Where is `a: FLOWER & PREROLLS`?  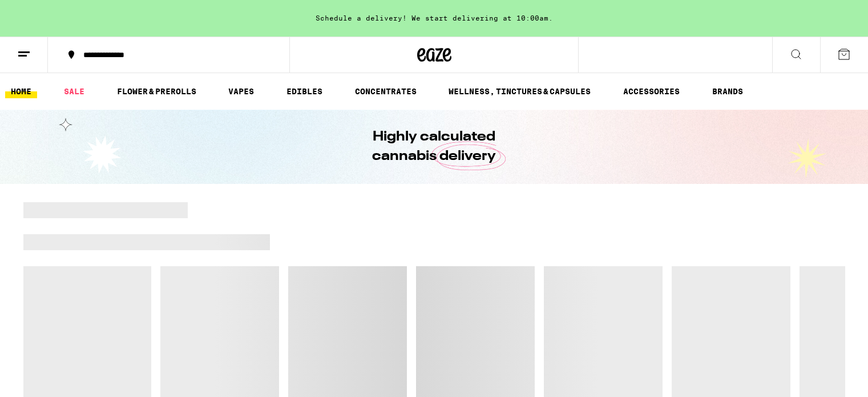 a: FLOWER & PREROLLS is located at coordinates (156, 92).